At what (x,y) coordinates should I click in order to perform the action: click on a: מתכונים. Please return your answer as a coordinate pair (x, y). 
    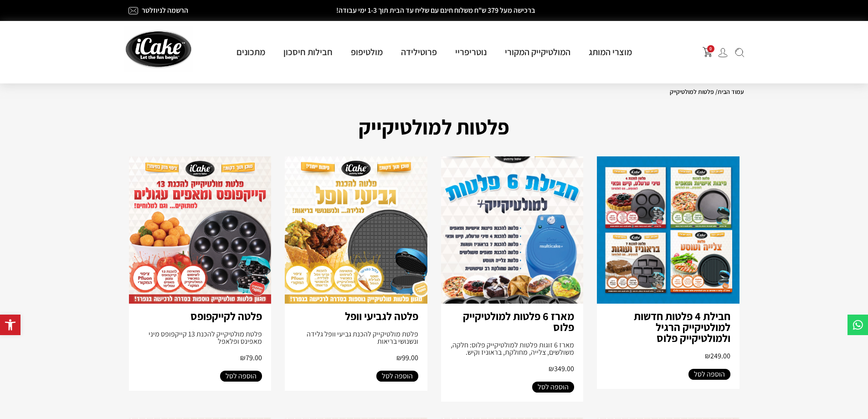
    Looking at the image, I should click on (251, 52).